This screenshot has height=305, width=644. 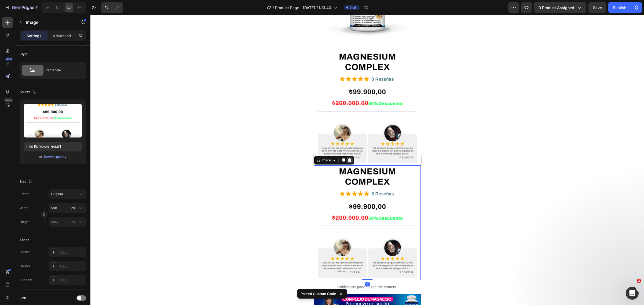 I want to click on span: Save, so click(x=597, y=8).